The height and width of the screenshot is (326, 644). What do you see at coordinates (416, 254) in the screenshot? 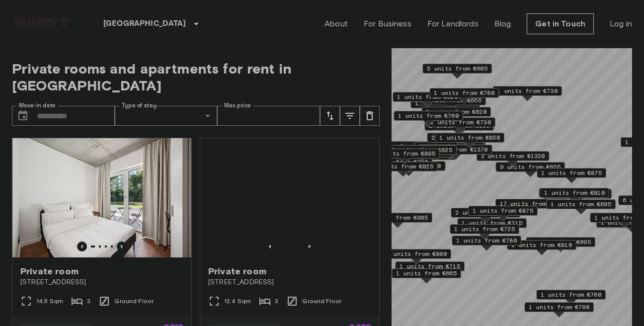
I see `span: 1 units from €800` at bounding box center [416, 254].